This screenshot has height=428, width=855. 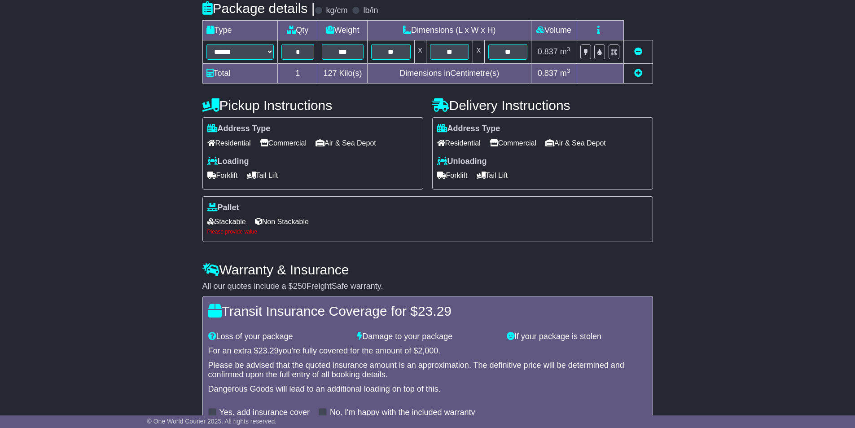 I want to click on div: Dangerous Goods will lead to an additional loading on top of this., so click(x=428, y=389).